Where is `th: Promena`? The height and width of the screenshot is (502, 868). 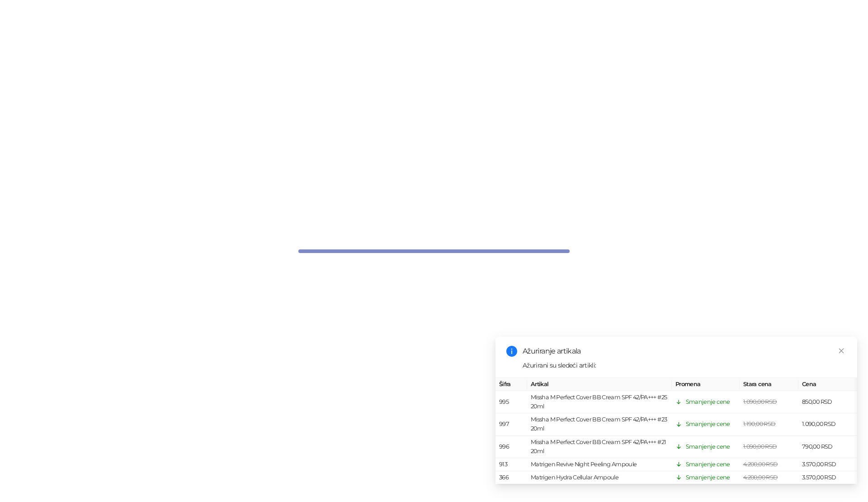 th: Promena is located at coordinates (706, 385).